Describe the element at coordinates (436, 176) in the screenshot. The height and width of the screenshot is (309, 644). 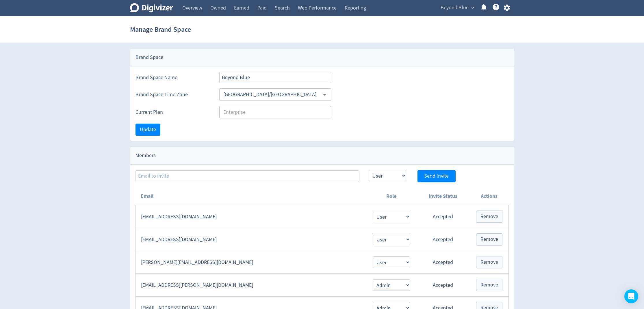
I see `span: Send Invite` at that location.